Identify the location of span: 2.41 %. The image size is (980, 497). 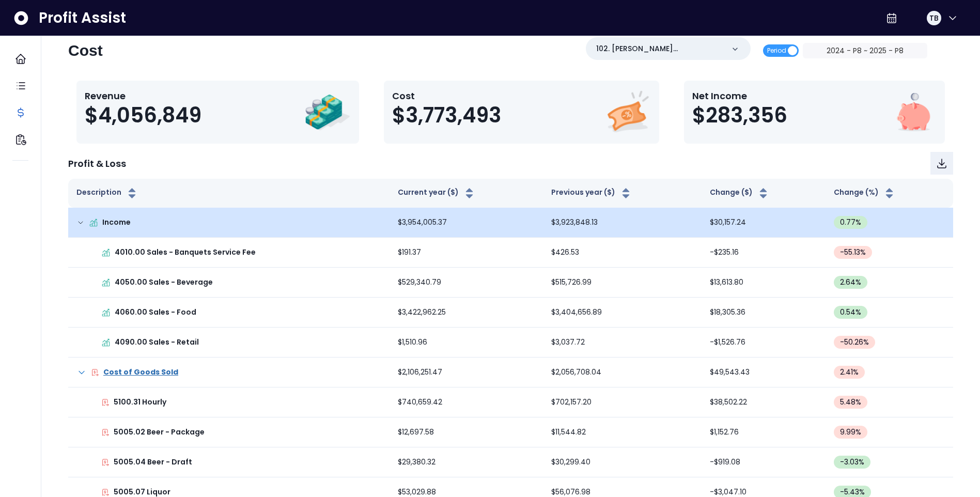
(850, 372).